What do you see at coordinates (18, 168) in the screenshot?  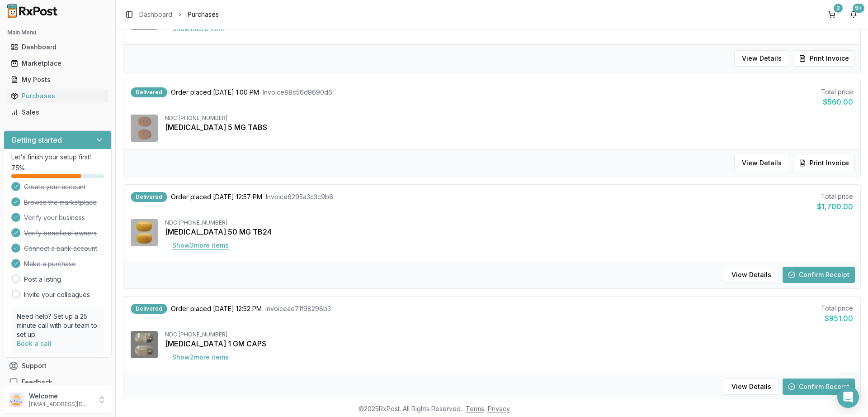 I see `span: 75 %` at bounding box center [18, 168].